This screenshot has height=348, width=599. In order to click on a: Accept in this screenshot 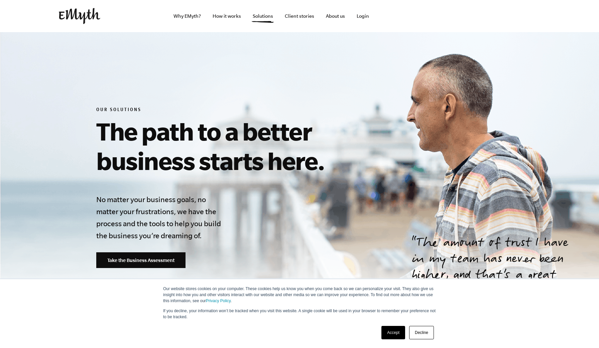, I will do `click(393, 332)`.